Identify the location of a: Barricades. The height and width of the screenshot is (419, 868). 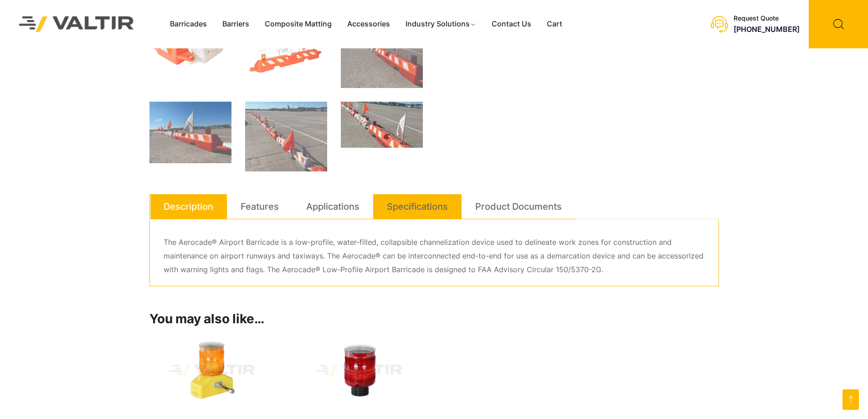
(188, 25).